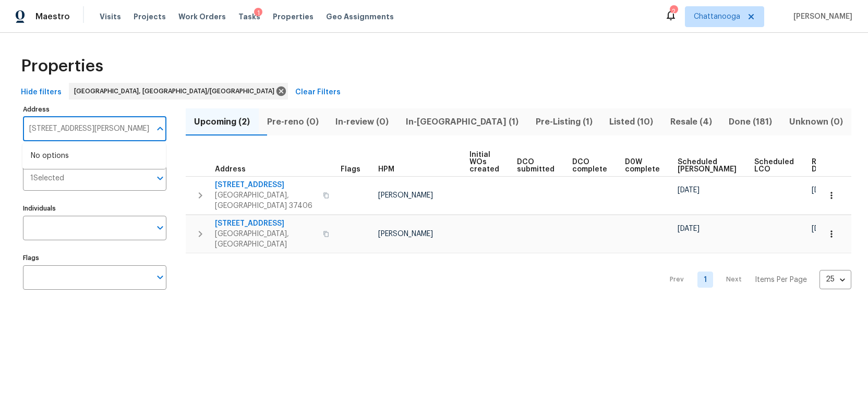 The width and height of the screenshot is (868, 419). What do you see at coordinates (717, 17) in the screenshot?
I see `span: Chattanooga` at bounding box center [717, 17].